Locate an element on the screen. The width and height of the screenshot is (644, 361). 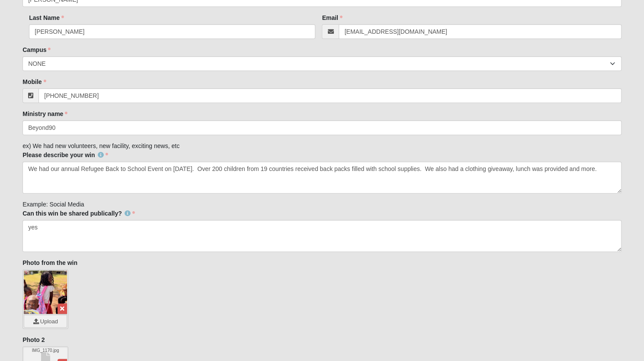
label: Last Name is located at coordinates (46, 18).